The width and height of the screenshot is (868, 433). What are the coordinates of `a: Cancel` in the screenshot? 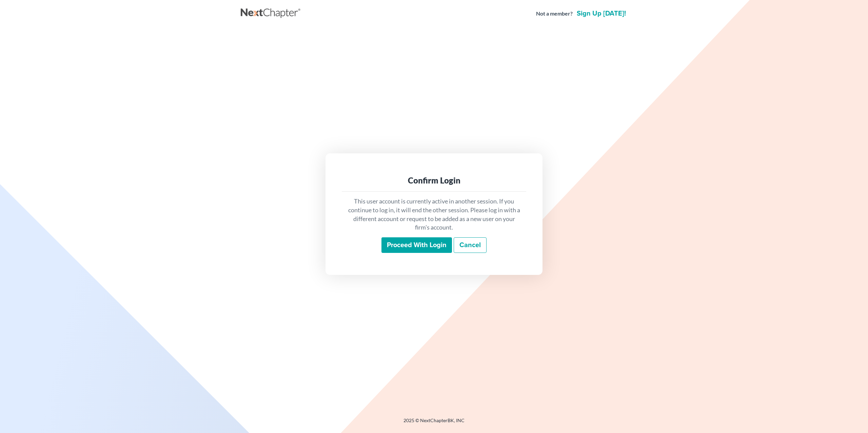 It's located at (470, 245).